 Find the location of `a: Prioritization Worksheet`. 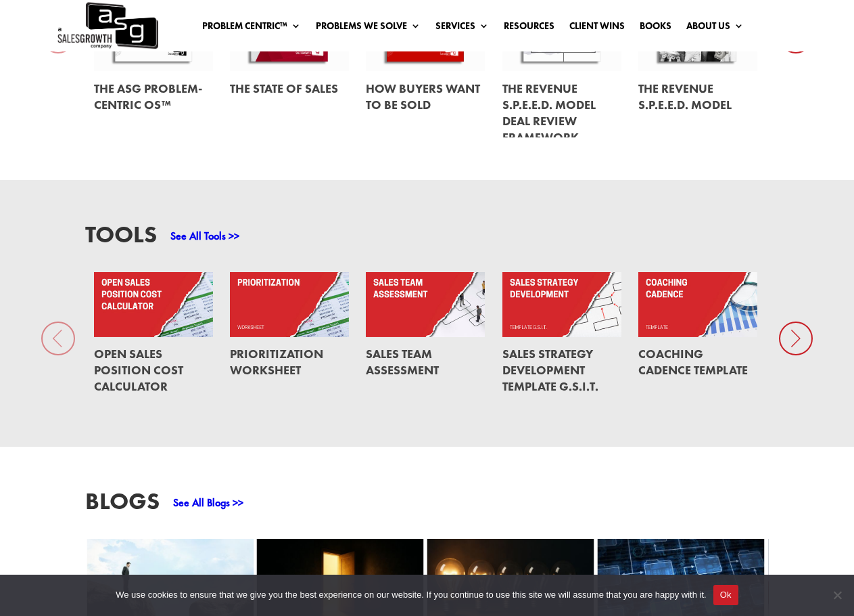

a: Prioritization Worksheet is located at coordinates (277, 361).